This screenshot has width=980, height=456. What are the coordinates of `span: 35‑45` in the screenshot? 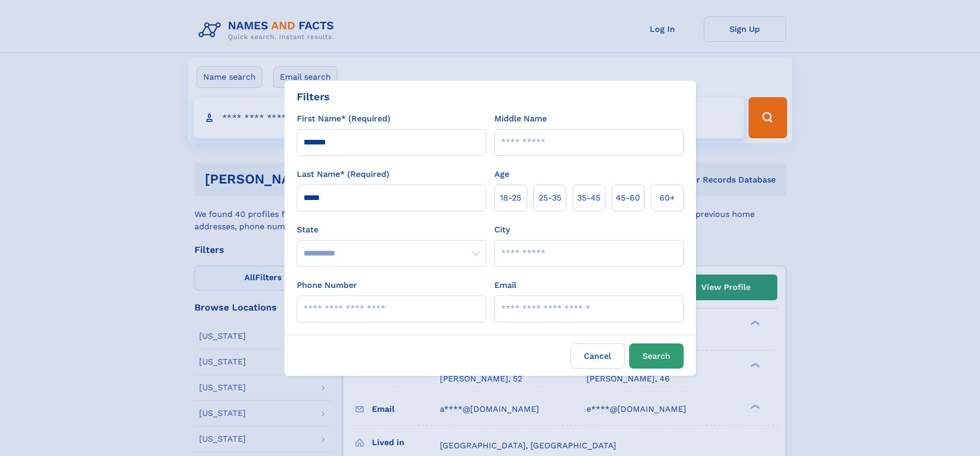 It's located at (589, 198).